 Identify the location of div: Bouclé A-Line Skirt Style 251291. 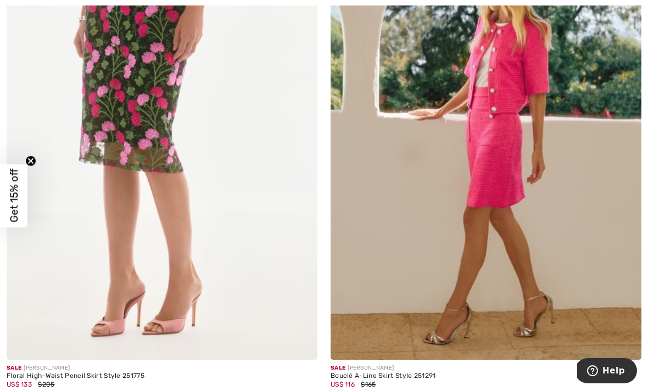
(486, 377).